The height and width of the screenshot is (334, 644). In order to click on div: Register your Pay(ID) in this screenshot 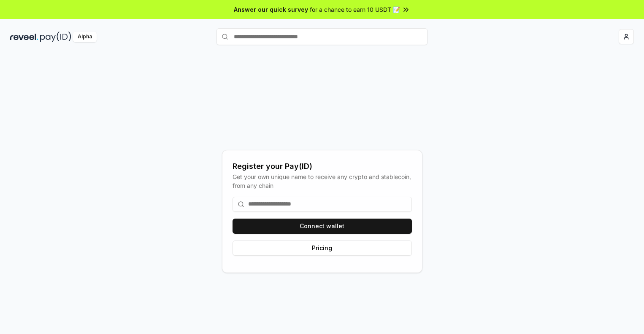, I will do `click(322, 166)`.